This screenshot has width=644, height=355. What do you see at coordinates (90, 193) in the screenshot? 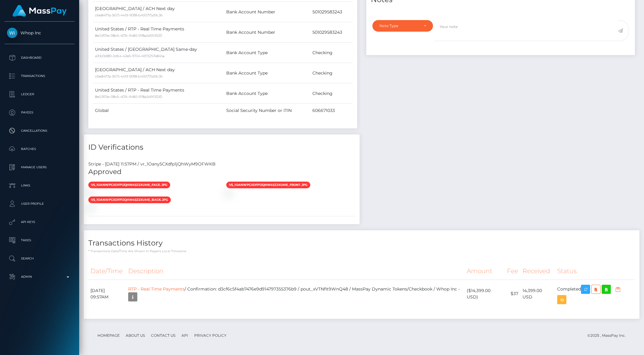
I see `img: vr_1Oany5CXdfp1jQhWyM9OFWKBfile_1OanxzCXdfp1jQhWctvkLjch` at bounding box center [90, 193].